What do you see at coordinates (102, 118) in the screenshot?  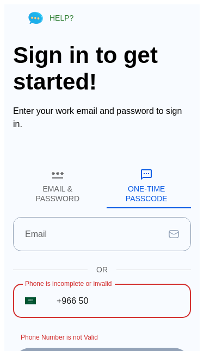 I see `p: Enter your work email and password to sign in.` at bounding box center [102, 118].